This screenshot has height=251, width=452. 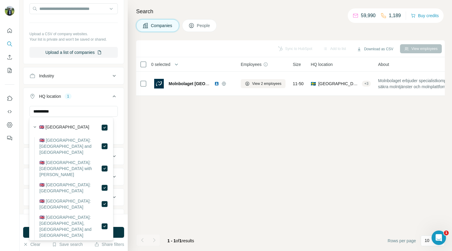 What do you see at coordinates (369, 16) in the screenshot?
I see `p: 59,990` at bounding box center [369, 16].